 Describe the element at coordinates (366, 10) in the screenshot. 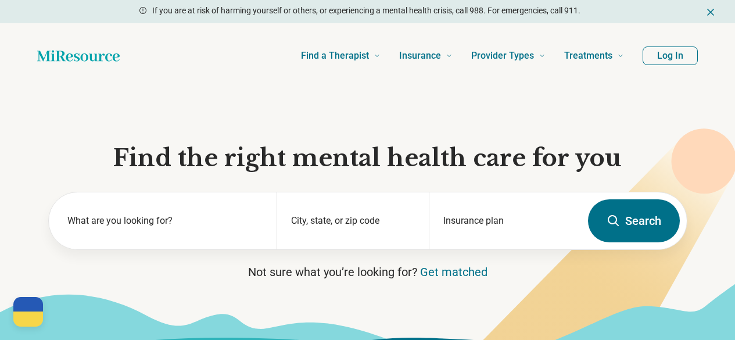

I see `p: If you are at risk of harming yourself or others, or experiencing a mental health crisis, call 98...` at that location.